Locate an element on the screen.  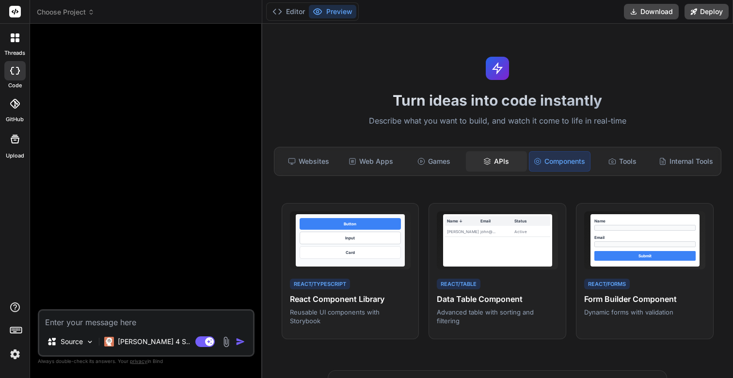
label: GitHub is located at coordinates (15, 119).